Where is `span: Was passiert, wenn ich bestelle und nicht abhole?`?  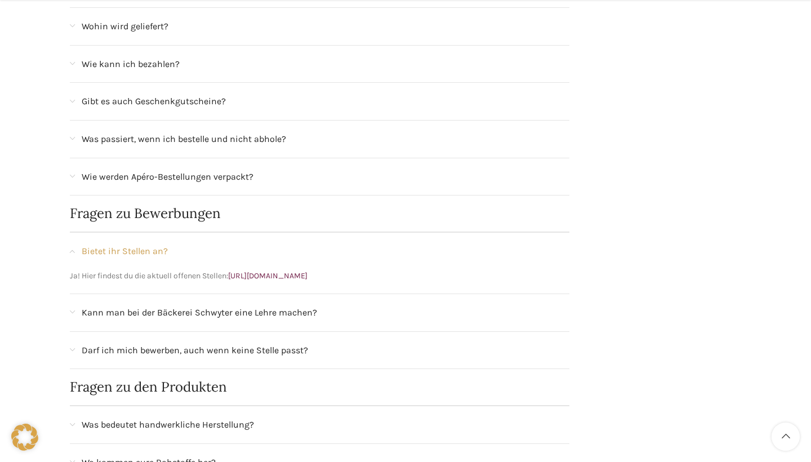
span: Was passiert, wenn ich bestelle und nicht abhole? is located at coordinates (184, 139).